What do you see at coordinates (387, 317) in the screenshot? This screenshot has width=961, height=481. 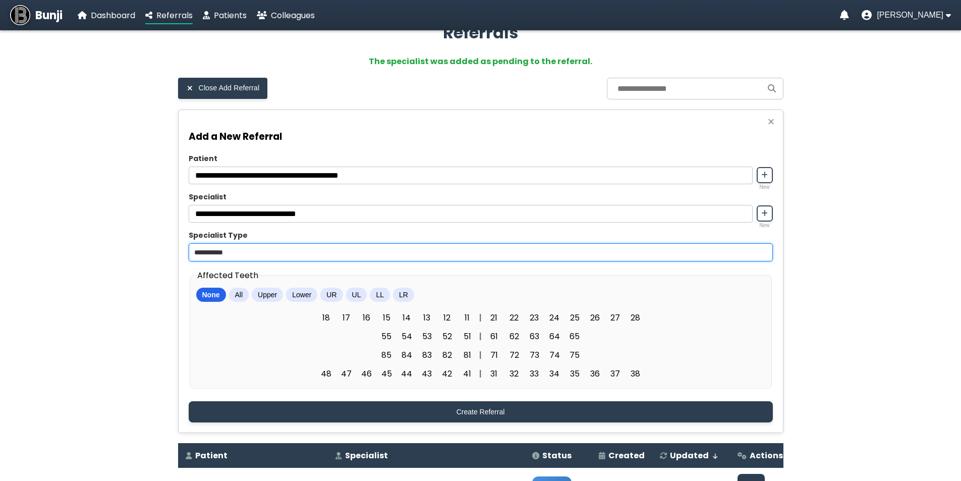 I see `span: 15` at bounding box center [387, 317].